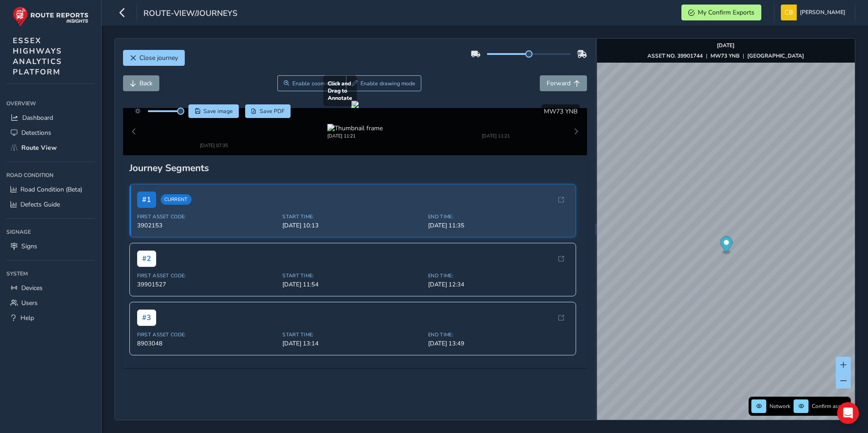 This screenshot has height=433, width=868. I want to click on span: ESSEX HIGHWAYS ANALYTICS PLATFORM, so click(37, 56).